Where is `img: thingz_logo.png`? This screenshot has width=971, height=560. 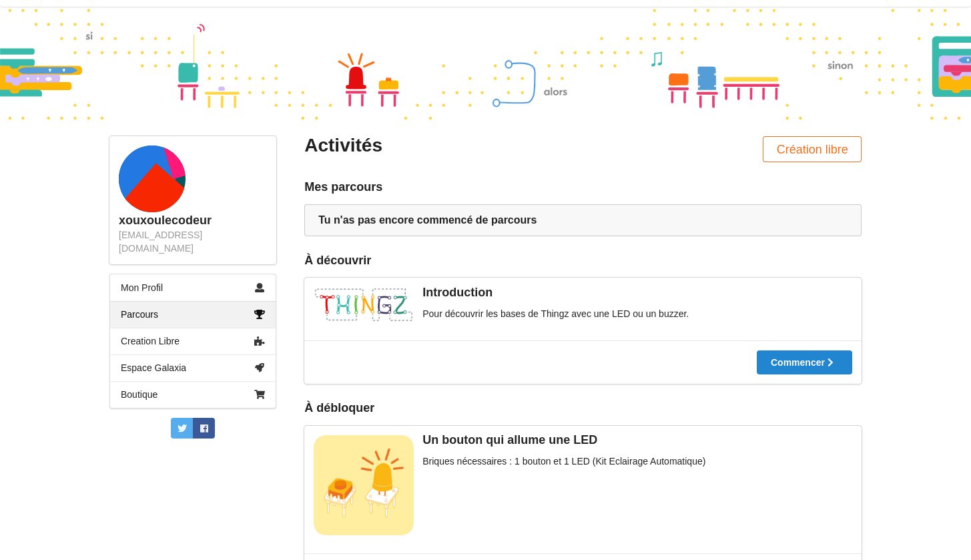 img: thingz_logo.png is located at coordinates (364, 304).